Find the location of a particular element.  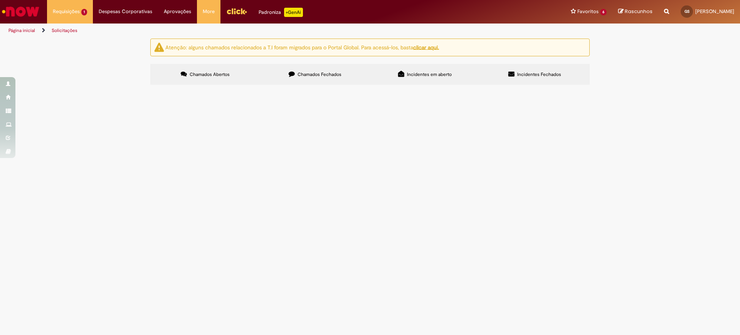

span: Requisições is located at coordinates (66, 12).